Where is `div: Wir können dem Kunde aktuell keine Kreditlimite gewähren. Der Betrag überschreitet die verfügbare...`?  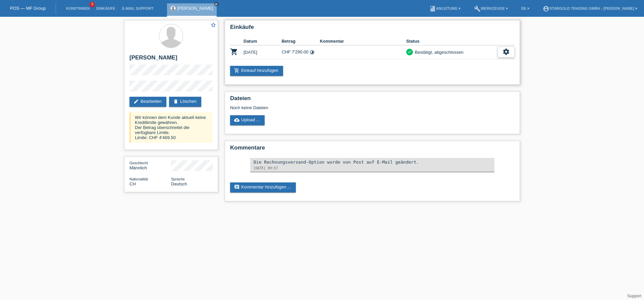
div: Wir können dem Kunde aktuell keine Kreditlimite gewähren. Der Betrag überschreitet die verfügbare... is located at coordinates (171, 127).